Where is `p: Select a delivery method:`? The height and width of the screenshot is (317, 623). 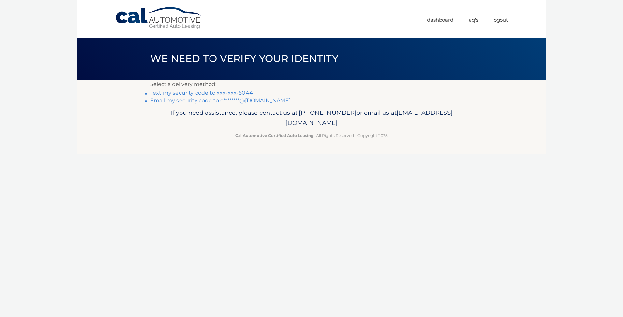
p: Select a delivery method: is located at coordinates (311, 84).